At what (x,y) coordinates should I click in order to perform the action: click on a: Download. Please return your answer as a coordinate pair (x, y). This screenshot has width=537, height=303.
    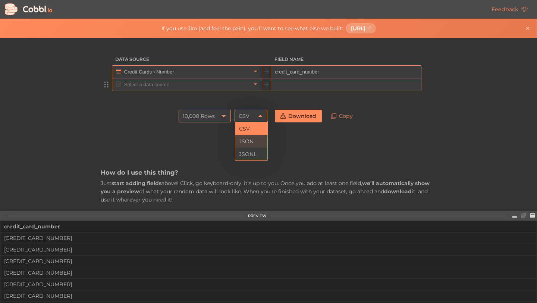
    Looking at the image, I should click on (299, 116).